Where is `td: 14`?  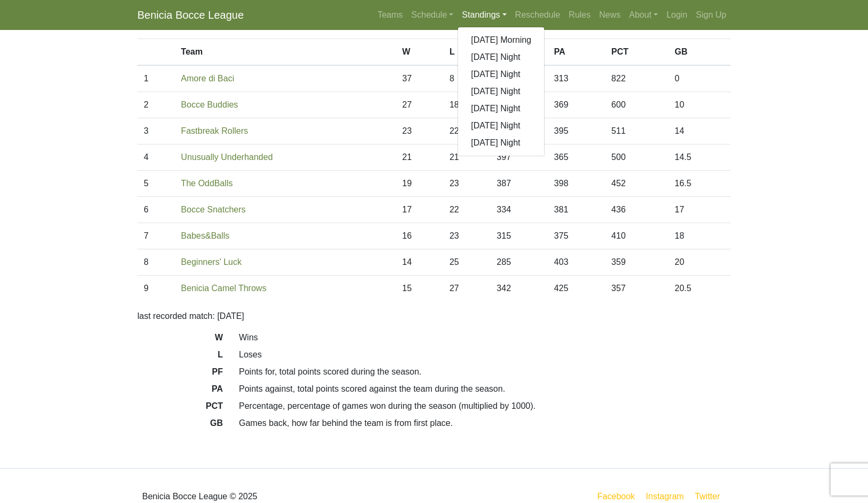 td: 14 is located at coordinates (699, 131).